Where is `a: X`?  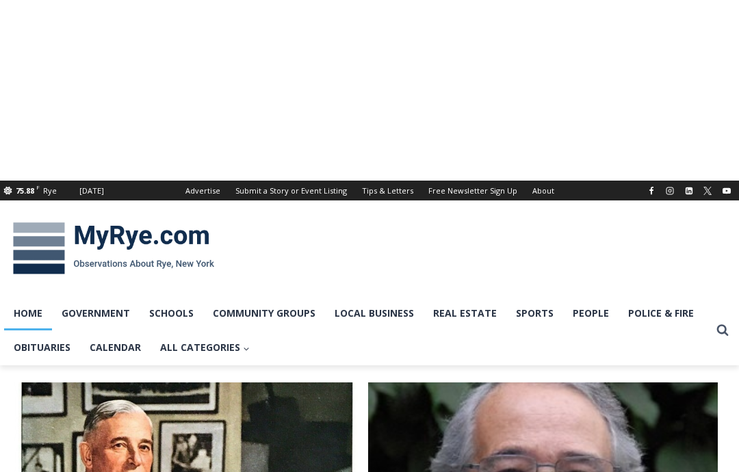 a: X is located at coordinates (708, 191).